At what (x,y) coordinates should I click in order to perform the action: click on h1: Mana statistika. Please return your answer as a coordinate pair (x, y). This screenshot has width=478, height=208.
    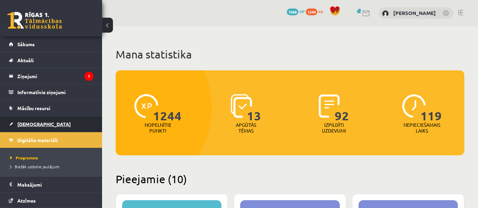
    Looking at the image, I should click on (290, 54).